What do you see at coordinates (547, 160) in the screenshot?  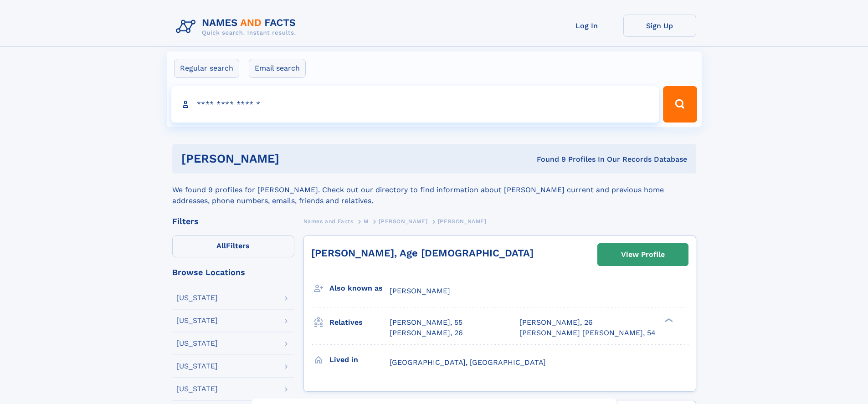 I see `div: Found 9 Profiles In Our Records Database` at bounding box center [547, 160].